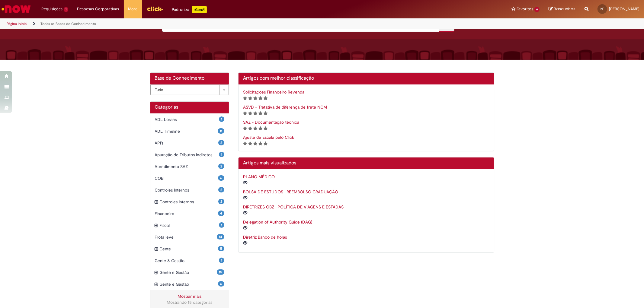 The height and width of the screenshot is (308, 644). I want to click on i: expandir categoria Gente, so click(156, 249).